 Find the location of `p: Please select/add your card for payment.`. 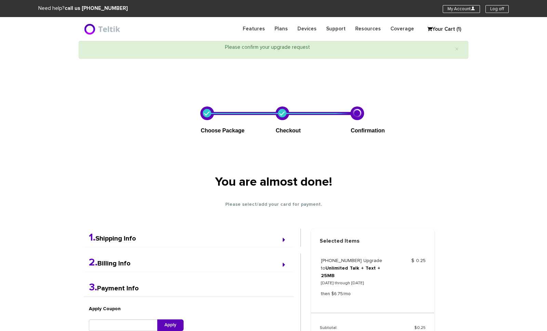

p: Please select/add your card for payment. is located at coordinates (273, 205).